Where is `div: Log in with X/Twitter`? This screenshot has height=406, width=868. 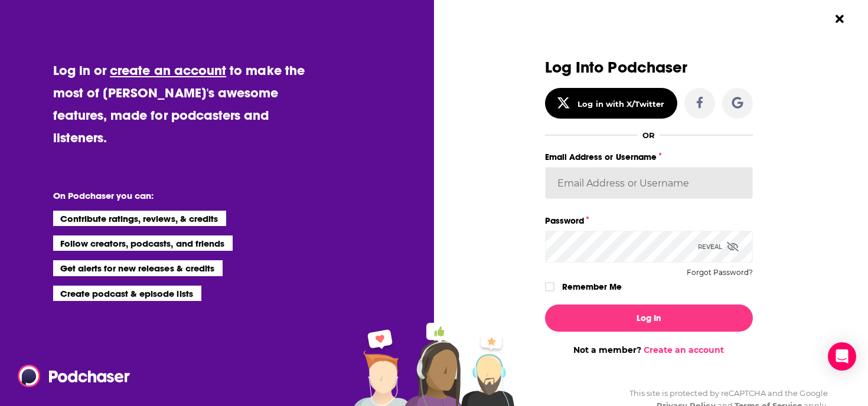 div: Log in with X/Twitter is located at coordinates (621, 104).